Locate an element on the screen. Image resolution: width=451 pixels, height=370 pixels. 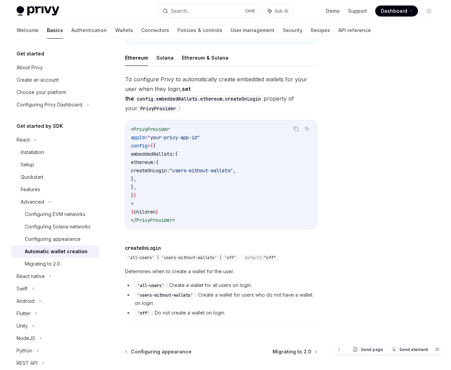
img: light logo is located at coordinates (38, 11).